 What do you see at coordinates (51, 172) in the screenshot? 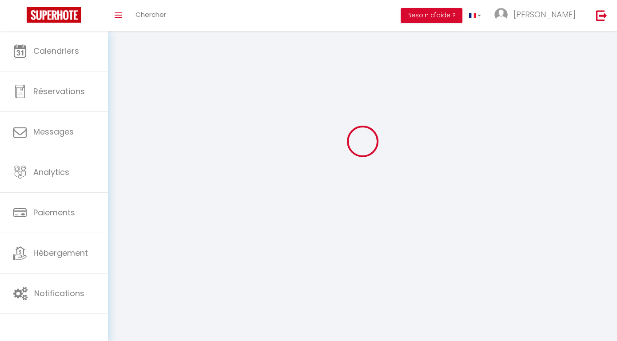
I see `span: Analytics` at bounding box center [51, 172].